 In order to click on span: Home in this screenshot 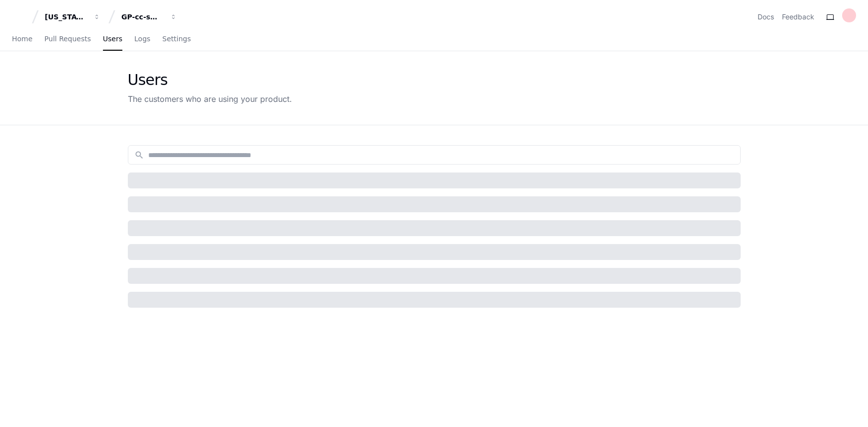, I will do `click(22, 39)`.